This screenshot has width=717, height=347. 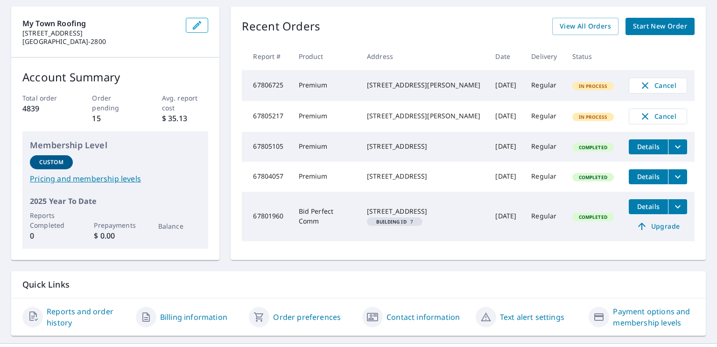 I want to click on button: detailsBtn-67801960, so click(x=649, y=206).